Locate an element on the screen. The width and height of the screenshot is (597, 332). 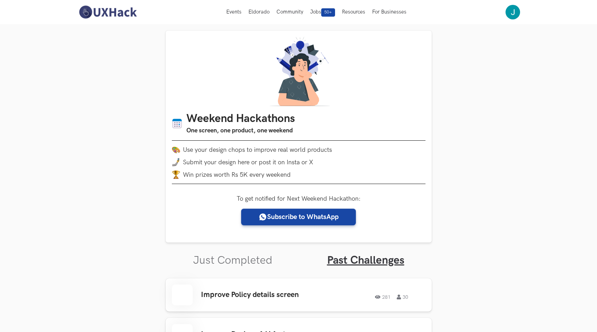
h3: One screen, one product, one weekend is located at coordinates (240, 131).